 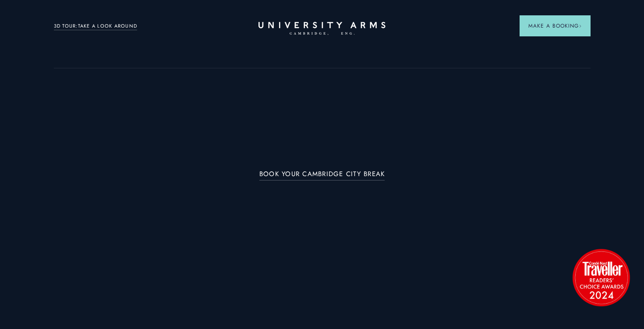 What do you see at coordinates (555, 26) in the screenshot?
I see `button: Make a BookingArrow icon` at bounding box center [555, 26].